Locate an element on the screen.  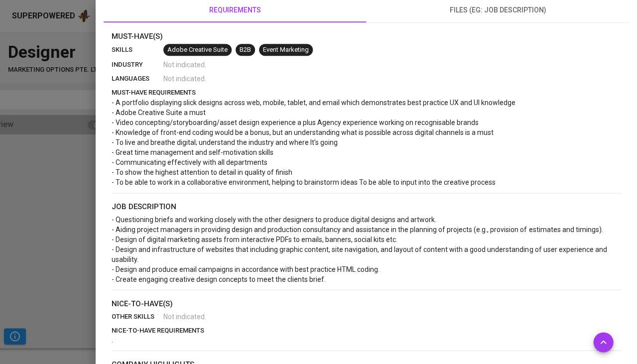
span: Event Marketing is located at coordinates (285, 50).